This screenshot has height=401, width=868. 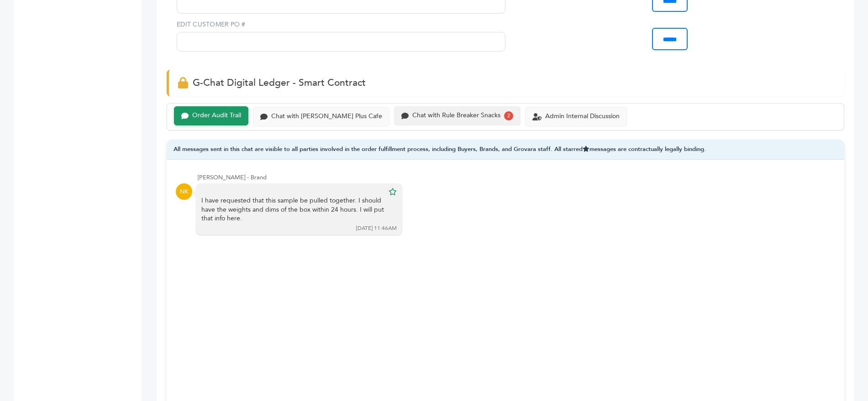 What do you see at coordinates (341, 25) in the screenshot?
I see `label: EDIT CUSTOMER PO #` at bounding box center [341, 25].